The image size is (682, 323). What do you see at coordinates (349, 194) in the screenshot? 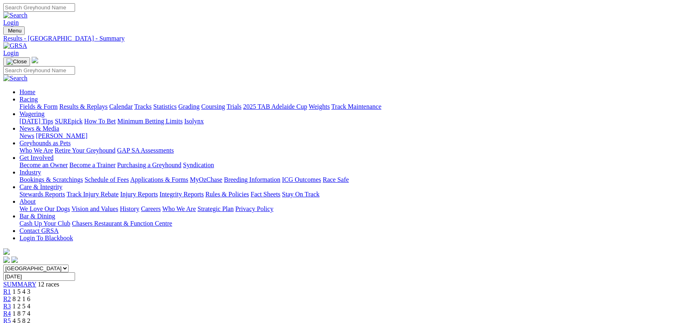
I see `div: Care & Integrity` at bounding box center [349, 194].